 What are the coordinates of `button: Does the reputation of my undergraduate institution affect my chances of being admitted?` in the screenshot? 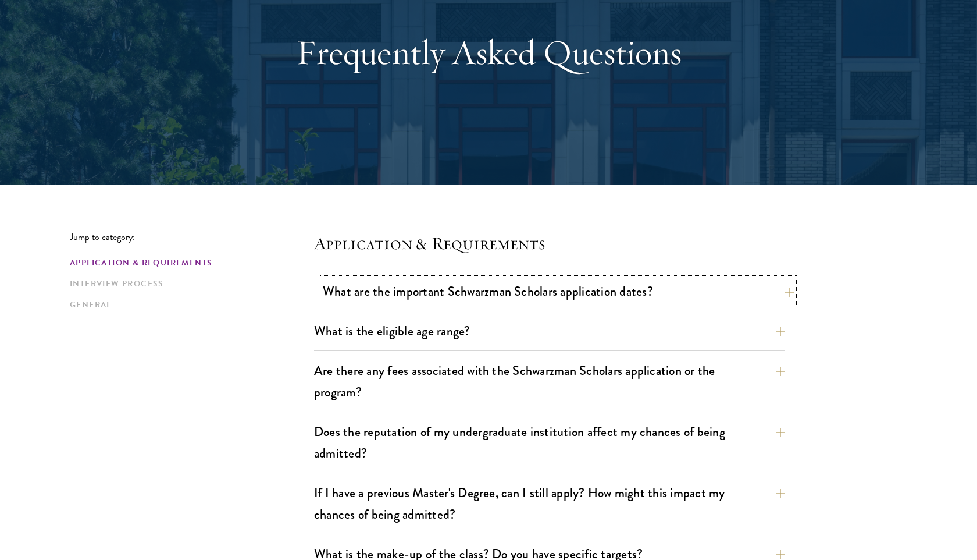 It's located at (550, 442).